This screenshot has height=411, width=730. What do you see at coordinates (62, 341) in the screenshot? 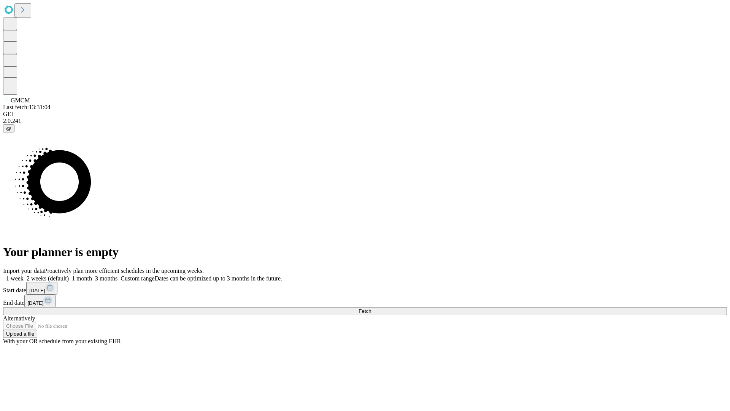
I see `span: With your OR schedule from your existing EHR` at bounding box center [62, 341].